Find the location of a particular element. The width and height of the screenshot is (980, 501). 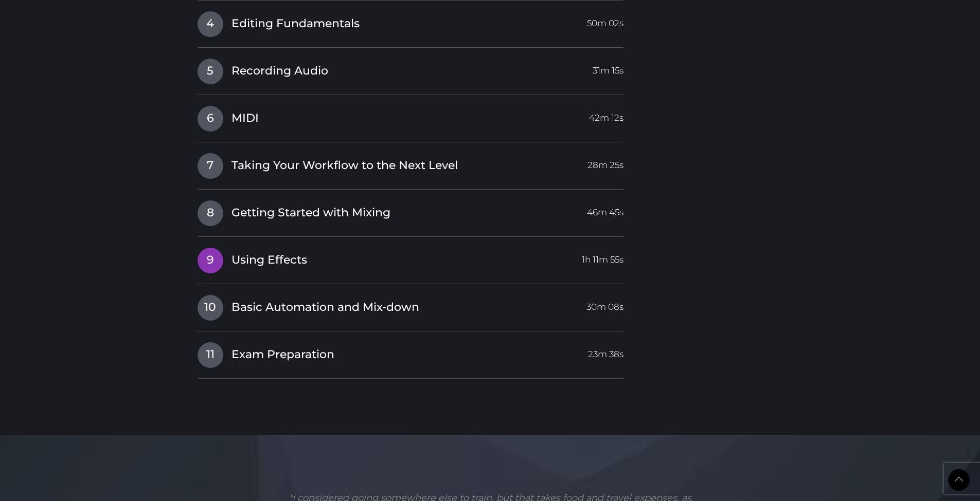

span: Using Effects is located at coordinates (269, 260).